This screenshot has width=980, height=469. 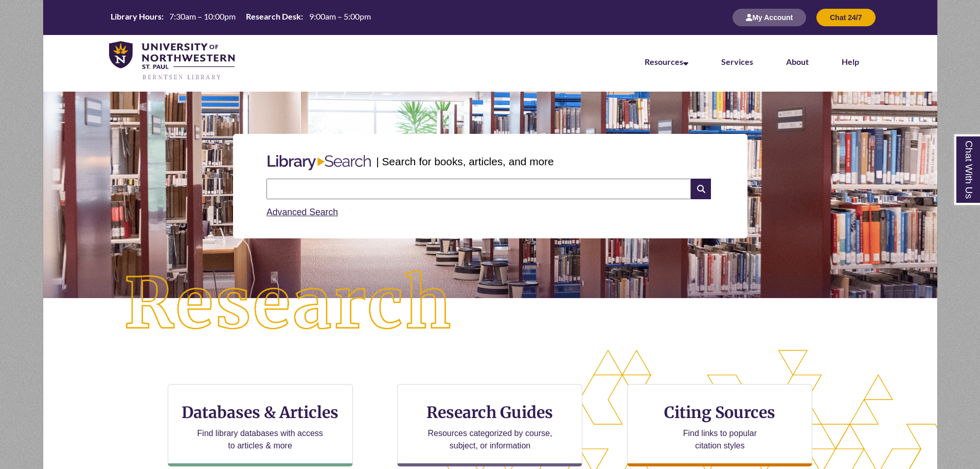 What do you see at coordinates (260, 440) in the screenshot?
I see `p: Find library databases with access to articles & more` at bounding box center [260, 440].